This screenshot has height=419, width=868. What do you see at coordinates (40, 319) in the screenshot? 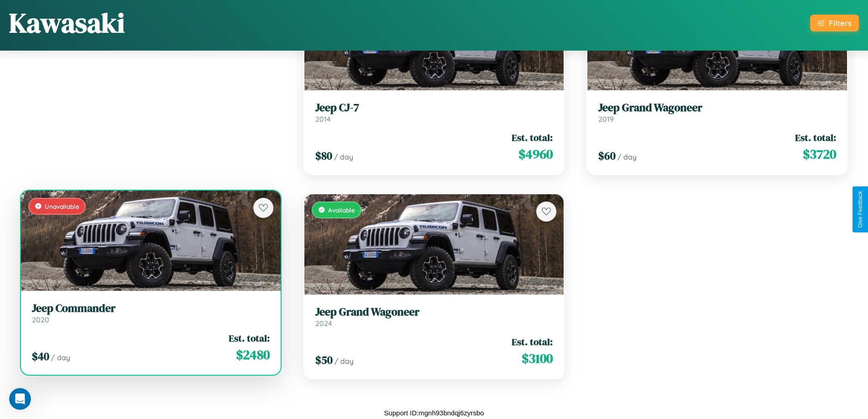
I see `span: 2020` at bounding box center [40, 319].